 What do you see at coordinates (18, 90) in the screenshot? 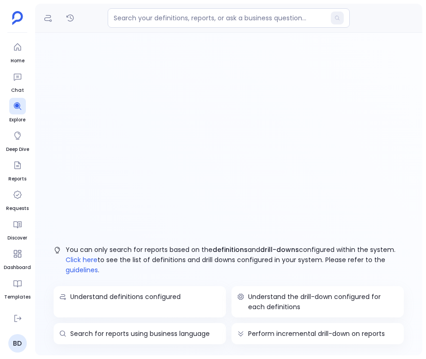
I see `span: Chat` at bounding box center [18, 90].